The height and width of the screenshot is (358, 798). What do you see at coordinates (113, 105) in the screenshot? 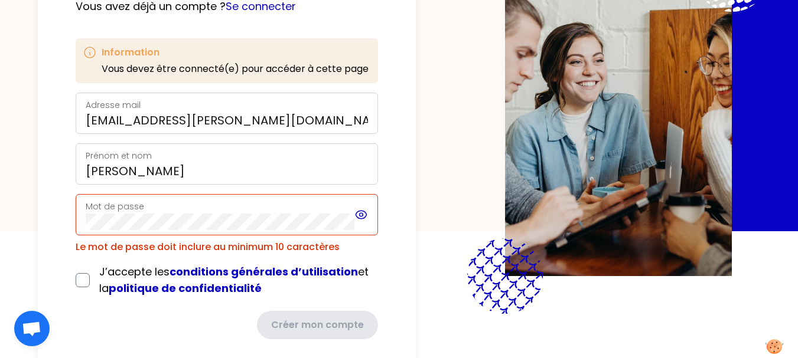
I see `label: Adresse mail` at bounding box center [113, 105].